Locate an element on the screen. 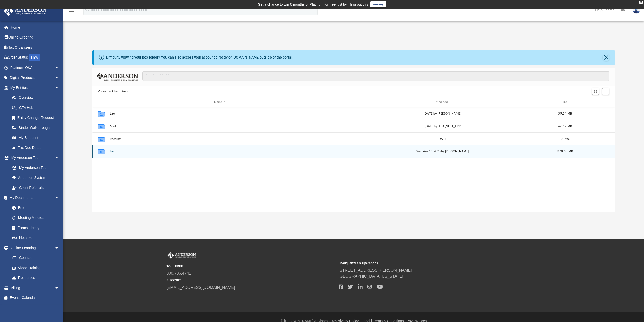 The height and width of the screenshot is (322, 644). i: menu is located at coordinates (71, 10).